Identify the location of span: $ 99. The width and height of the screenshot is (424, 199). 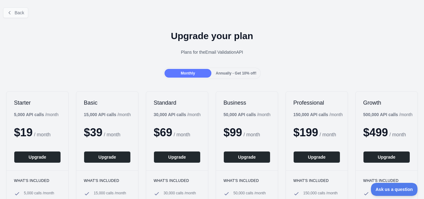
(233, 132).